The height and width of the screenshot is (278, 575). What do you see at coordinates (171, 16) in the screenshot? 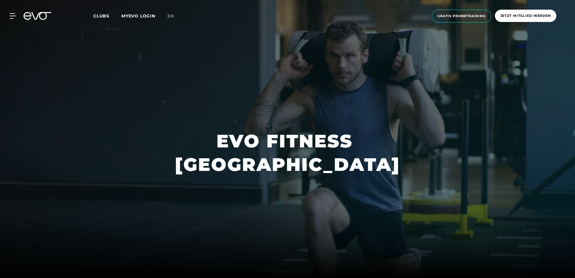
I see `span: en` at bounding box center [171, 16].